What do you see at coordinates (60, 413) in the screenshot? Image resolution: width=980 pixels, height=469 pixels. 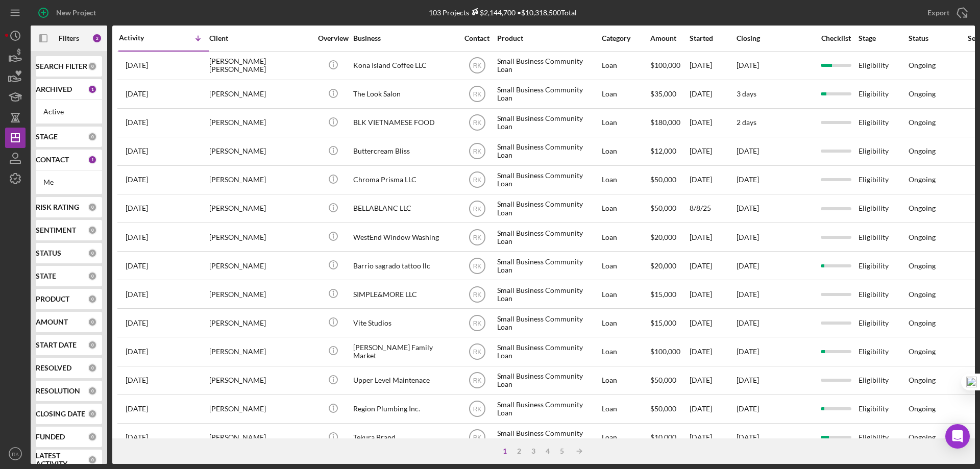 I see `b: CLOSING DATE` at bounding box center [60, 413].